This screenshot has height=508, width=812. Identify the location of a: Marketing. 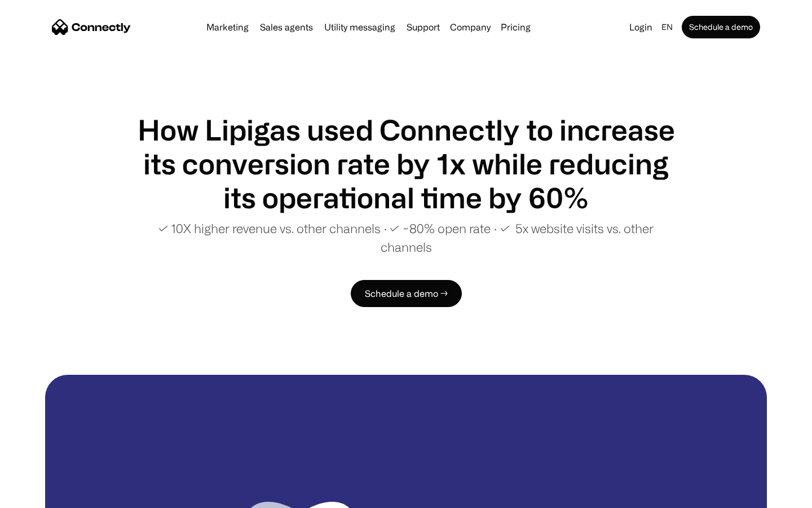
(228, 27).